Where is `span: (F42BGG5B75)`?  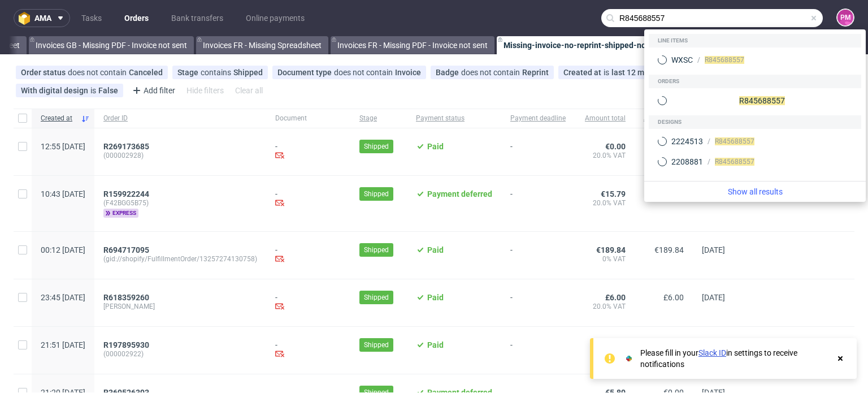
span: (F42BGG5B75) is located at coordinates (180, 203).